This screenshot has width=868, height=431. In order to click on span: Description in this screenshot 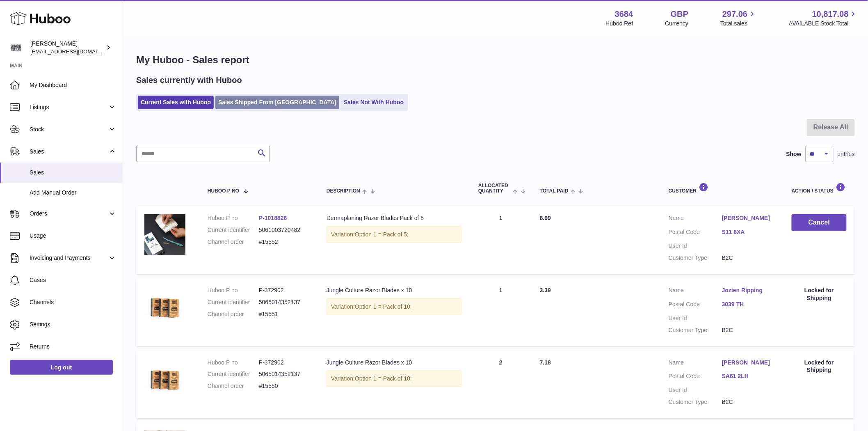, I will do `click(343, 191)`.